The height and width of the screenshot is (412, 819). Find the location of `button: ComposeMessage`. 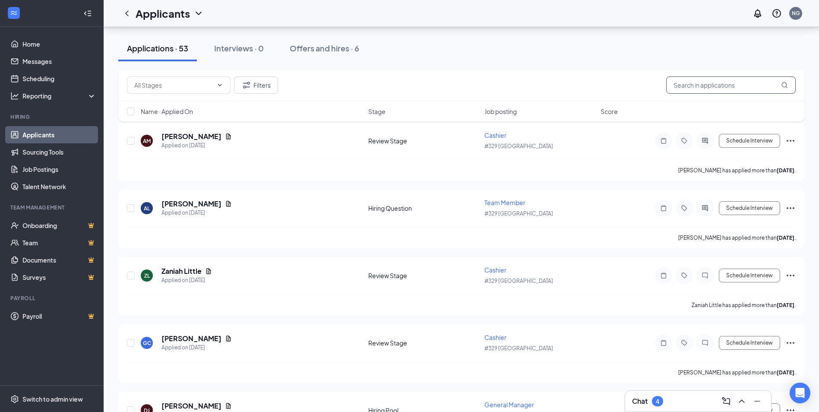

button: ComposeMessage is located at coordinates (726, 401).